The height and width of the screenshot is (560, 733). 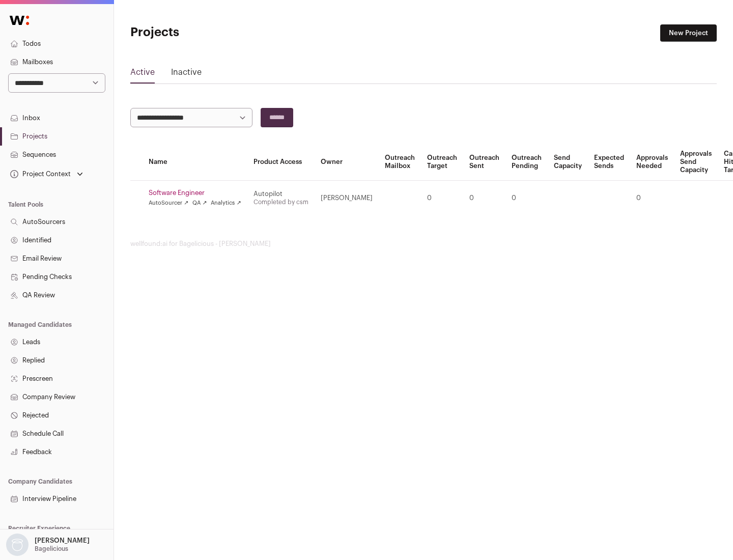 What do you see at coordinates (696, 162) in the screenshot?
I see `th: Approvals Send Capacity` at bounding box center [696, 162].